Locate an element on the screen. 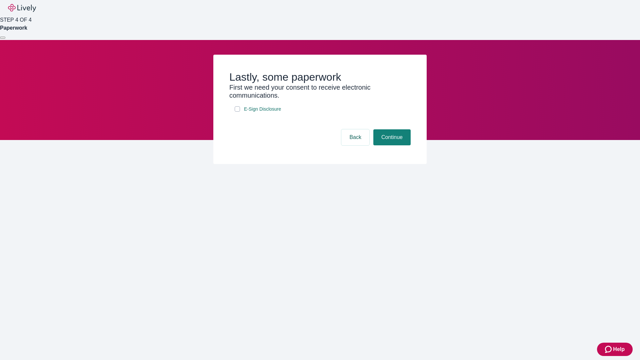 This screenshot has height=360, width=640. span: Help is located at coordinates (619, 349).